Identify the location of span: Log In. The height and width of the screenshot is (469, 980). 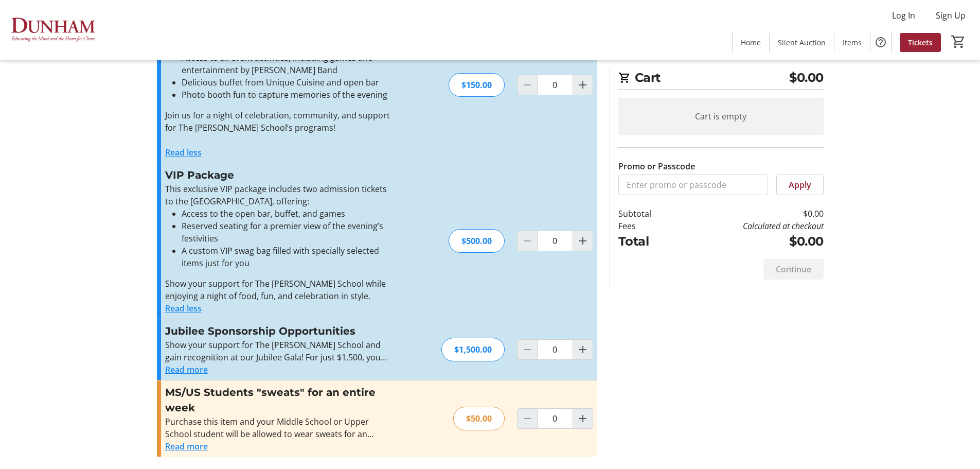
(903, 16).